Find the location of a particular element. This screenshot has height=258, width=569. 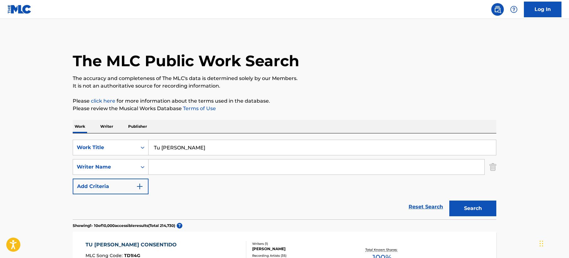

h1: The MLC Public Work Search is located at coordinates (186, 61).